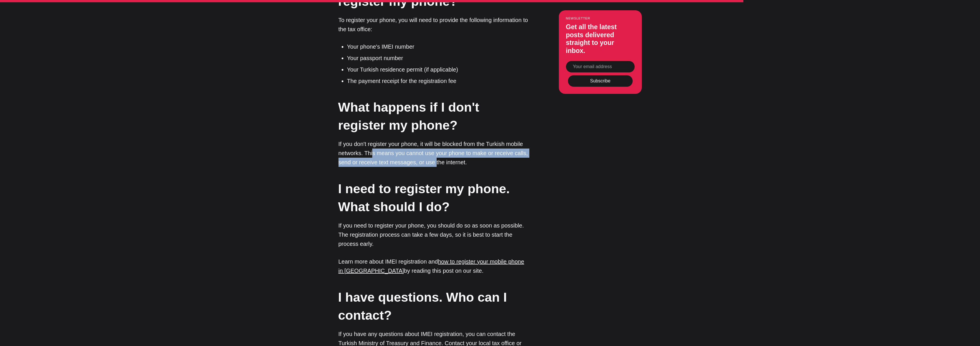 This screenshot has width=980, height=346. What do you see at coordinates (434, 25) in the screenshot?
I see `p: To register your phone, you will need to provide the following information to the tax office:` at bounding box center [434, 25].